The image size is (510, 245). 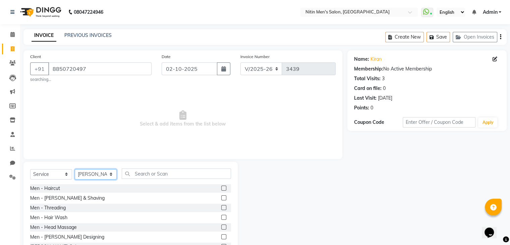 What do you see at coordinates (376, 59) in the screenshot?
I see `a: Kiran` at bounding box center [376, 59].